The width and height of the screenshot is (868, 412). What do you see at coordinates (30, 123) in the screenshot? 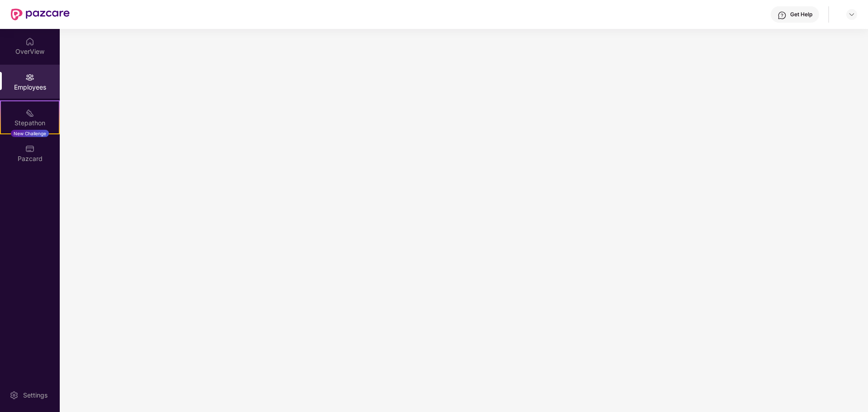
I see `div: Stepathon` at bounding box center [30, 123].